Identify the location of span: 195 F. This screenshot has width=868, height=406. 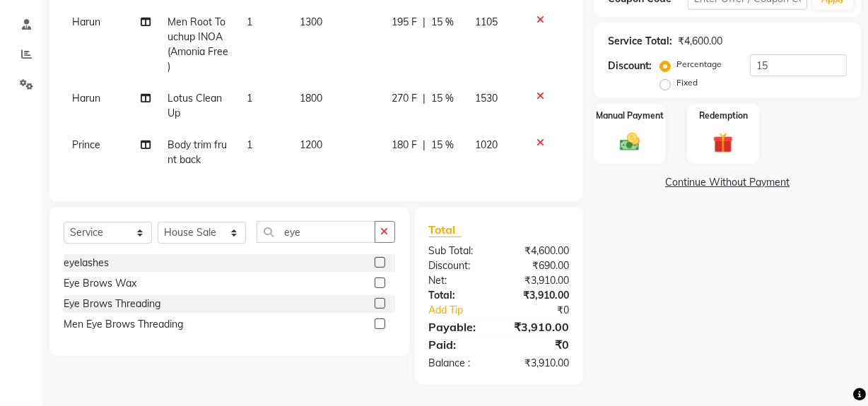
(404, 22).